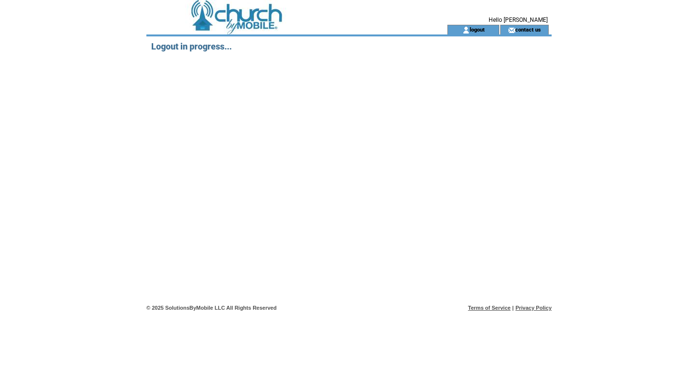 The height and width of the screenshot is (367, 698). What do you see at coordinates (534, 308) in the screenshot?
I see `a: Privacy Policy` at bounding box center [534, 308].